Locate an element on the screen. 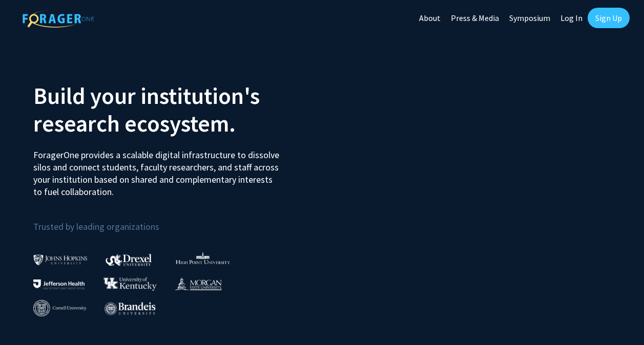 The height and width of the screenshot is (345, 644). img: ForagerOne Logo is located at coordinates (59, 18).